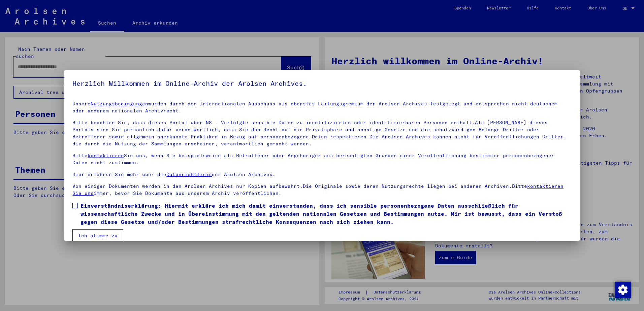 This screenshot has width=644, height=311. What do you see at coordinates (98, 235) in the screenshot?
I see `button: Ich stimme zu` at bounding box center [98, 235].